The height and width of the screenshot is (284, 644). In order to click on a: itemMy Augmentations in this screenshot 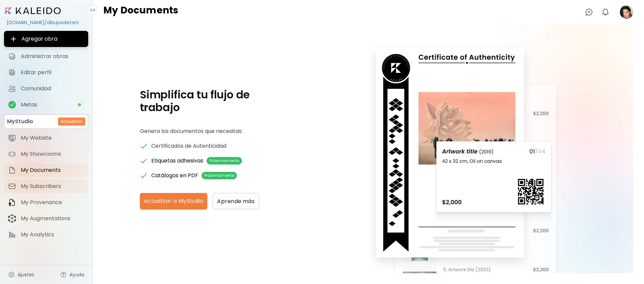, I will do `click(46, 219)`.